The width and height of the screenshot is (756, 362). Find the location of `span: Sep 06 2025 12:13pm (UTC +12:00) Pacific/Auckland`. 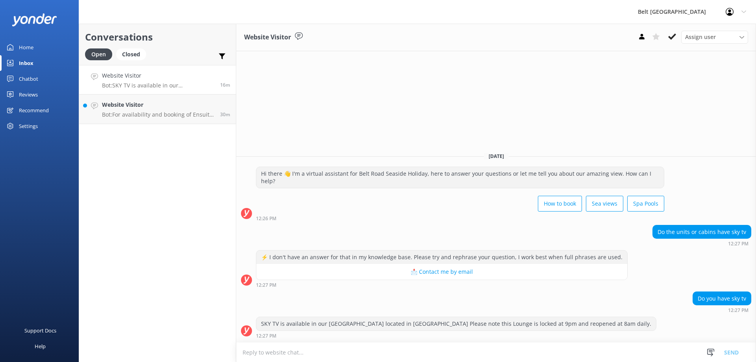

span: Sep 06 2025 12:13pm (UTC +12:00) Pacific/Auckland is located at coordinates (225, 114).